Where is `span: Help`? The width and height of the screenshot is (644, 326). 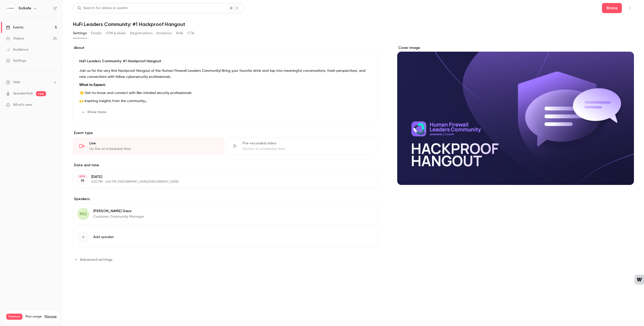 span: Help is located at coordinates (17, 82).